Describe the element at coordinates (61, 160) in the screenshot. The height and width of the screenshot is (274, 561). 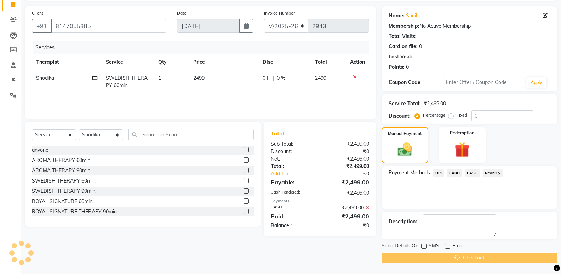
I see `div: AROMA THERAPY 60min` at that location.